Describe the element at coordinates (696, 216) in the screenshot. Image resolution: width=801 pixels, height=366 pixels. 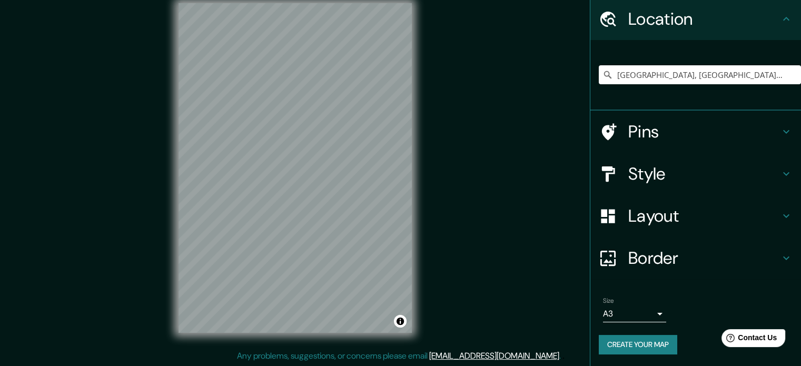
I see `div: Layout` at that location.